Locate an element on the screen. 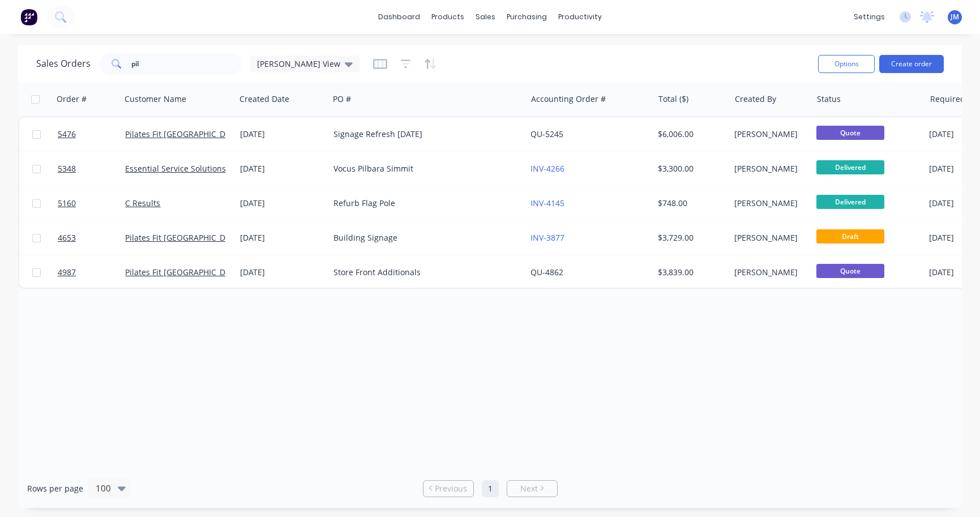  div: Total ($) is located at coordinates (673, 99).